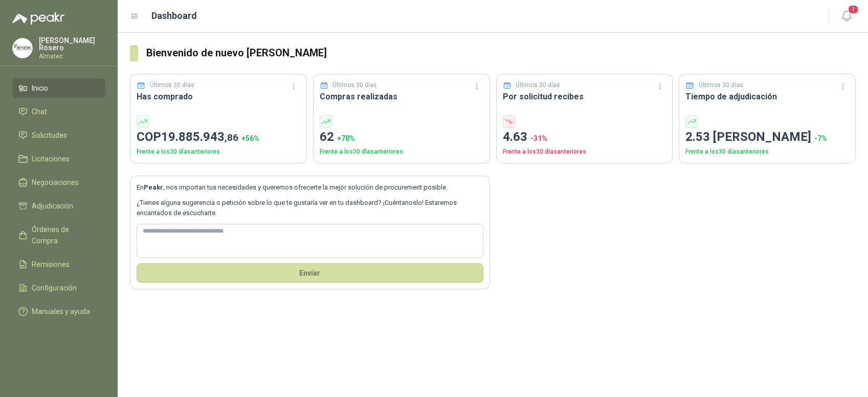  Describe the element at coordinates (40, 88) in the screenshot. I see `span: Inicio` at that location.